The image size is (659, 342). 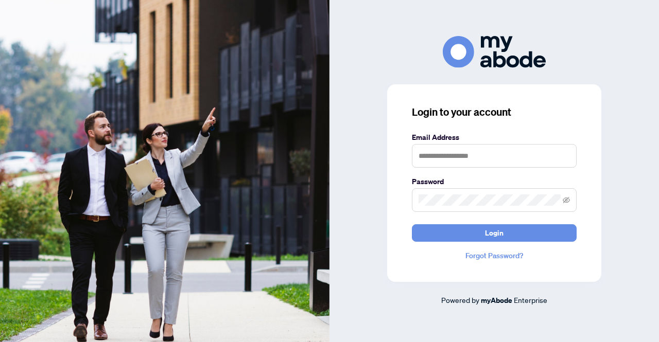 What do you see at coordinates (494, 137) in the screenshot?
I see `label: Email Address` at bounding box center [494, 137].